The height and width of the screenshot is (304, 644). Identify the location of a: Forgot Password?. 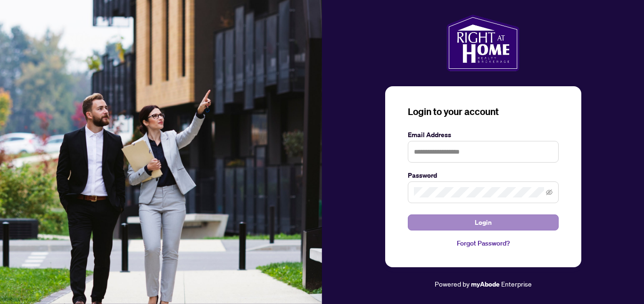
(483, 243).